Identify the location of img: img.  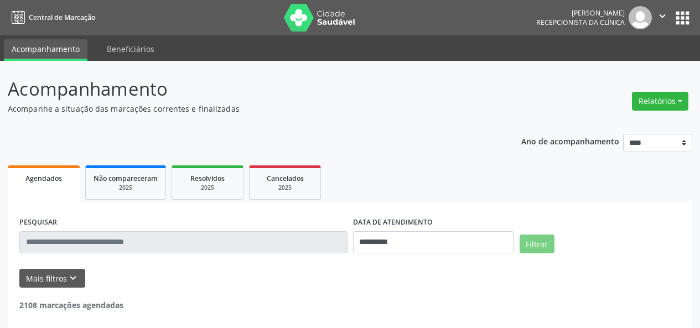
(640, 18).